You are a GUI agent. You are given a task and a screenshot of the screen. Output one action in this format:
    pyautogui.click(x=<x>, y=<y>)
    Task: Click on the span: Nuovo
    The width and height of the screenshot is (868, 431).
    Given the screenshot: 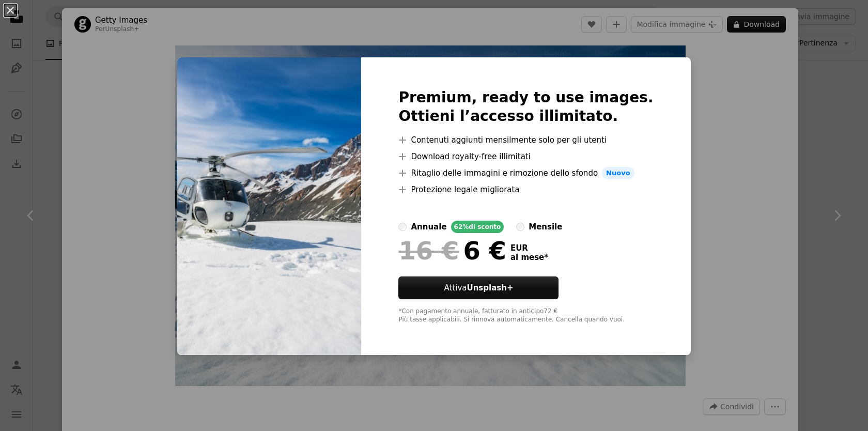 What is the action you would take?
    pyautogui.click(x=618, y=173)
    